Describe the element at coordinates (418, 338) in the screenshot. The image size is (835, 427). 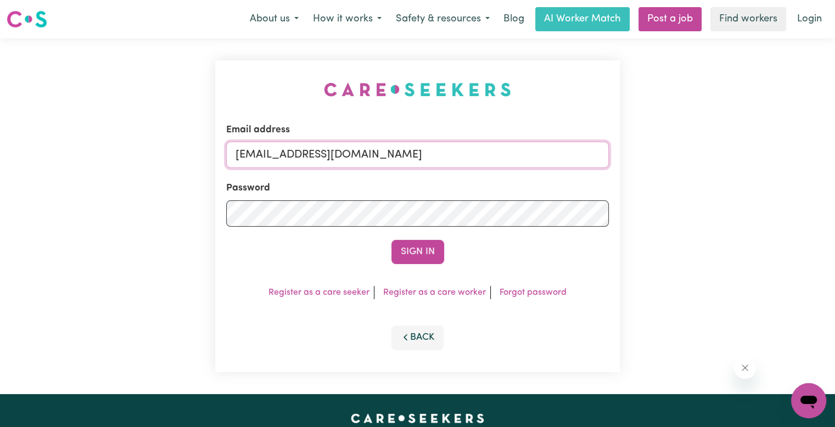
I see `button: Back` at that location.